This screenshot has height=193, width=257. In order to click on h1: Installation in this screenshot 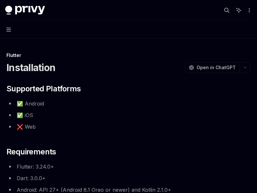, I will do `click(31, 68)`.